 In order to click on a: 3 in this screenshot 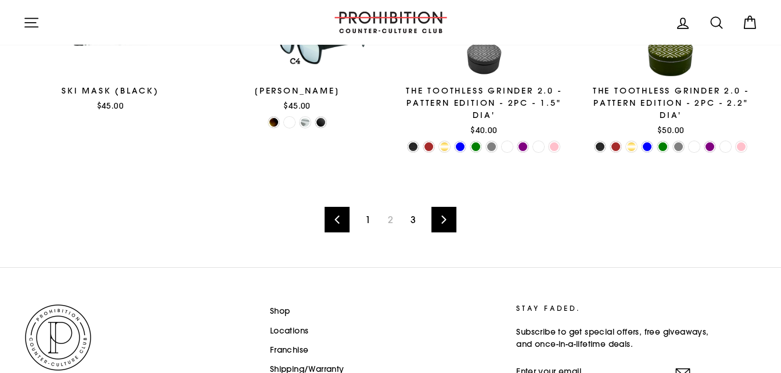, I will do `click(413, 220)`.